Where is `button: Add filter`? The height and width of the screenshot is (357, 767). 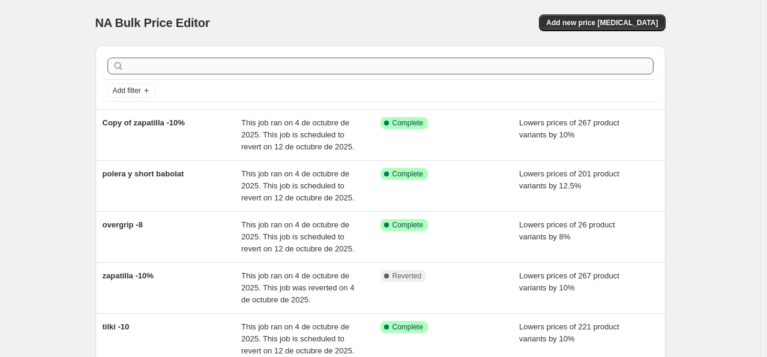
button: Add filter is located at coordinates (131, 91).